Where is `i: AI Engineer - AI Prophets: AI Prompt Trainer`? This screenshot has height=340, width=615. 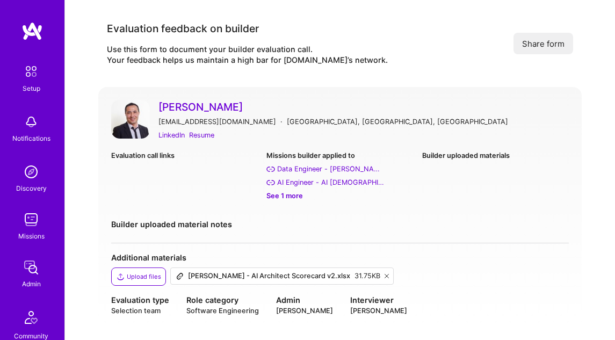
i: AI Engineer - AI Prophets: AI Prompt Trainer is located at coordinates (271, 183).